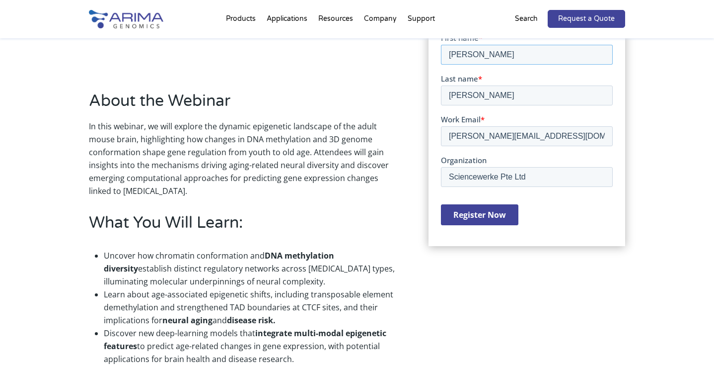  What do you see at coordinates (251, 320) in the screenshot?
I see `strong: disease risk.` at bounding box center [251, 320].